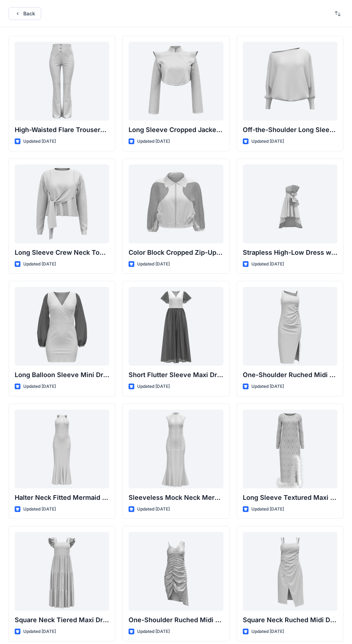  What do you see at coordinates (25, 14) in the screenshot?
I see `button: Back` at bounding box center [25, 14].